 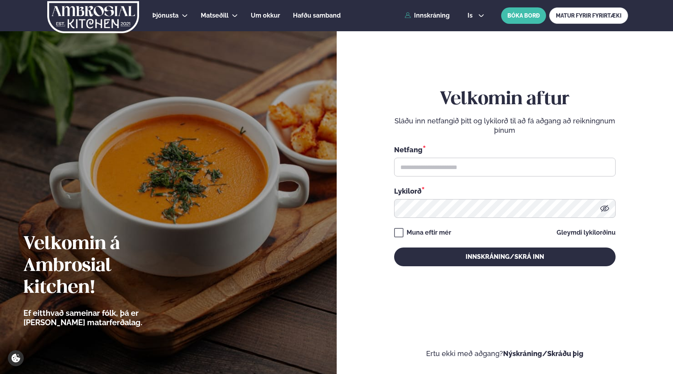 What do you see at coordinates (476, 16) in the screenshot?
I see `button: is` at bounding box center [476, 16].